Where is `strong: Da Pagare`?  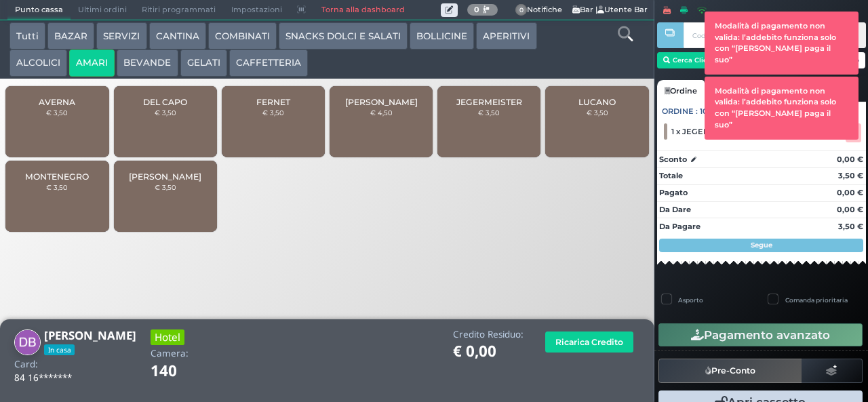 strong: Da Pagare is located at coordinates (679, 226).